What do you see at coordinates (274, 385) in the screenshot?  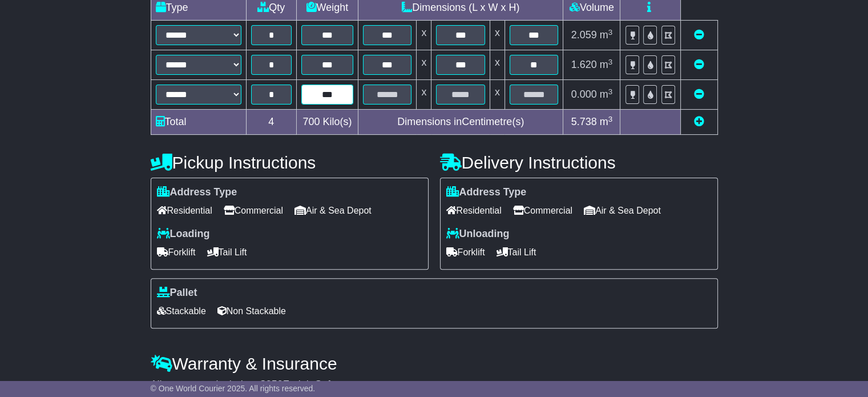 I see `span: 250` at bounding box center [274, 385].